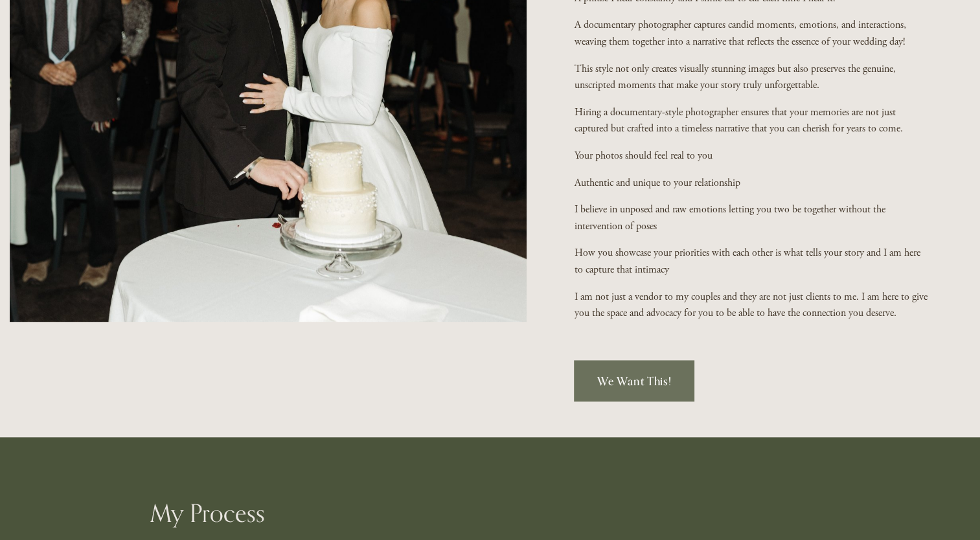  I want to click on p: A documentary photographer captures candid moments, emotions, and interactions, weaving them toge..., so click(751, 33).